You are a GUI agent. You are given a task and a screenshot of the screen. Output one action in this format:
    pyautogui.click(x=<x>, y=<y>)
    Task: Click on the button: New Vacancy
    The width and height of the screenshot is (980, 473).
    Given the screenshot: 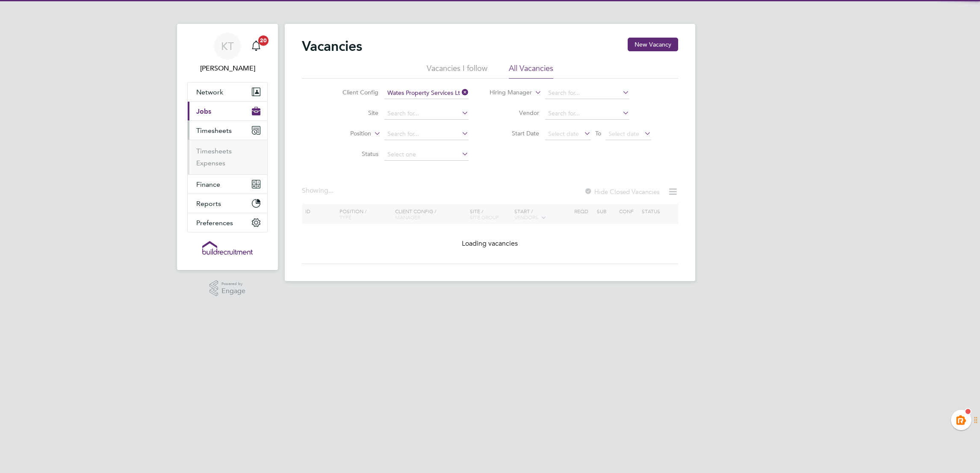 What is the action you would take?
    pyautogui.click(x=653, y=45)
    